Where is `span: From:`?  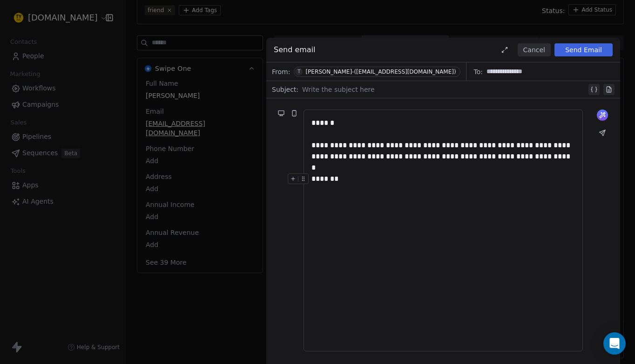 span: From: is located at coordinates (281, 72).